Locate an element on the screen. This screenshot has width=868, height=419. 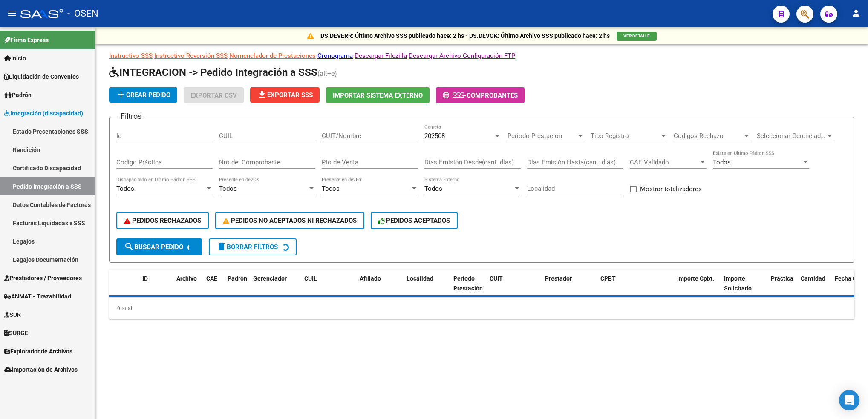
button: Buscar Pedido is located at coordinates (159, 247).